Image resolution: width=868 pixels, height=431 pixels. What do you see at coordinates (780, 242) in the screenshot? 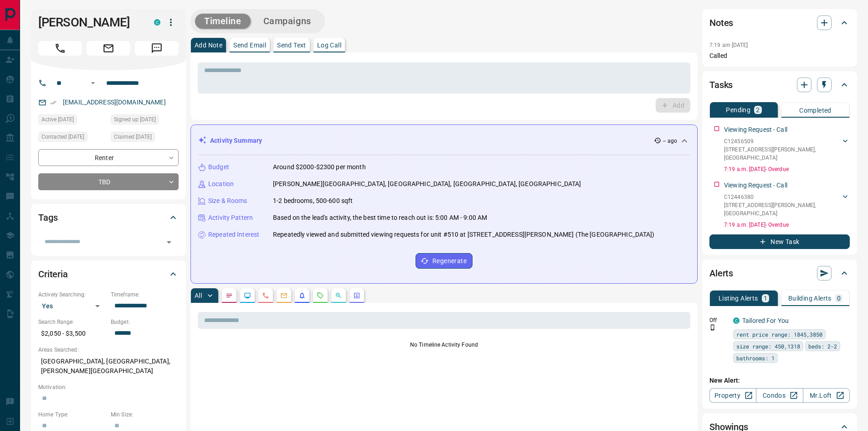
I see `button: New Task` at bounding box center [780, 242].